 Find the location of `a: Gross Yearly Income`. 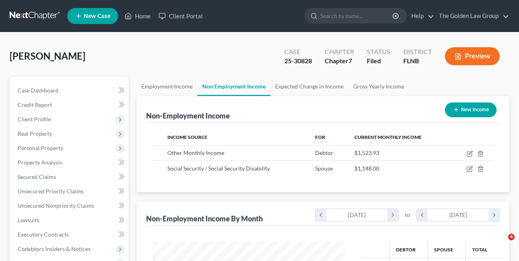

a: Gross Yearly Income is located at coordinates (378, 86).